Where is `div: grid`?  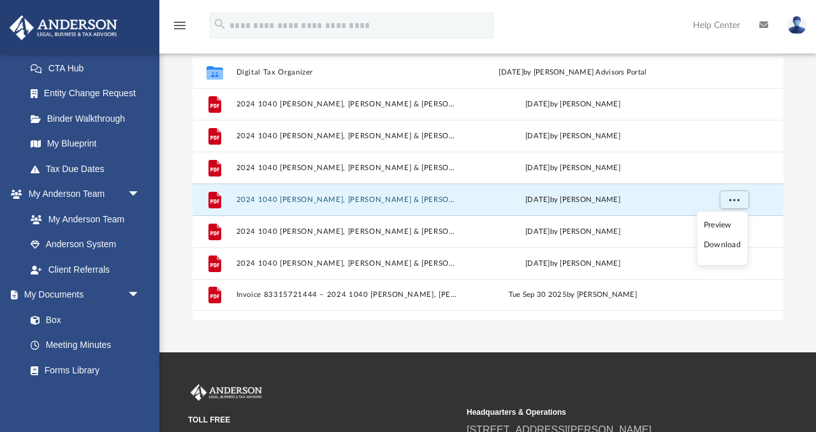 div: grid is located at coordinates (488, 188).